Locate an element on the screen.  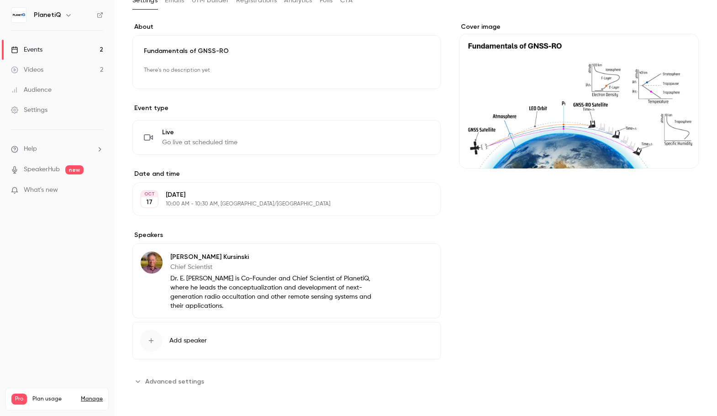
span: What's new is located at coordinates (41, 190).